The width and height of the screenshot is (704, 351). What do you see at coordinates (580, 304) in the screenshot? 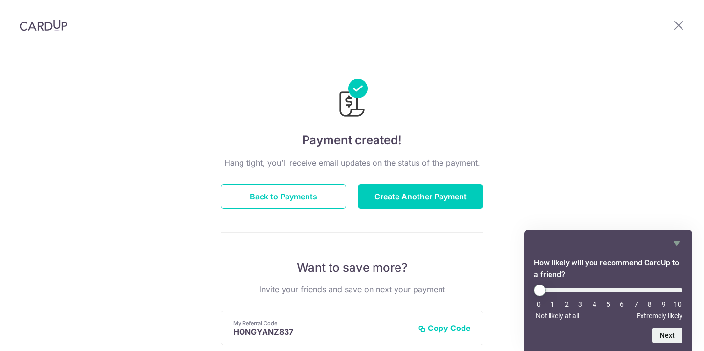
I see `li: 3` at bounding box center [580, 304].